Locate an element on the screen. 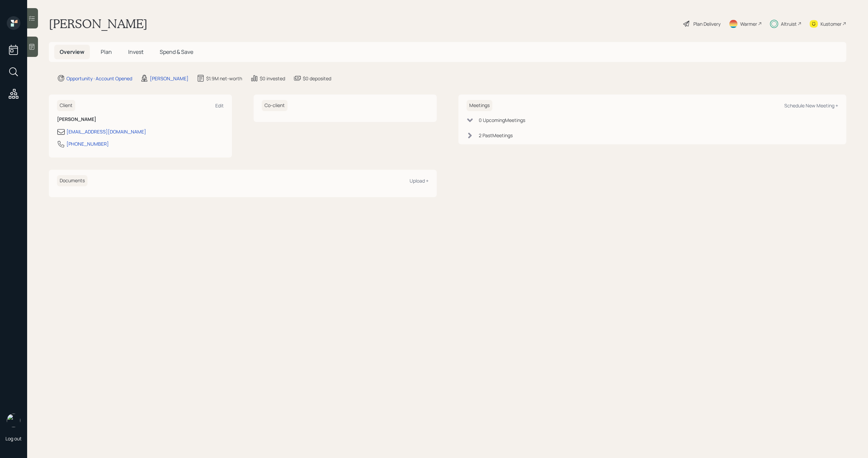  img: michael-russo-headshot.png is located at coordinates (14, 420).